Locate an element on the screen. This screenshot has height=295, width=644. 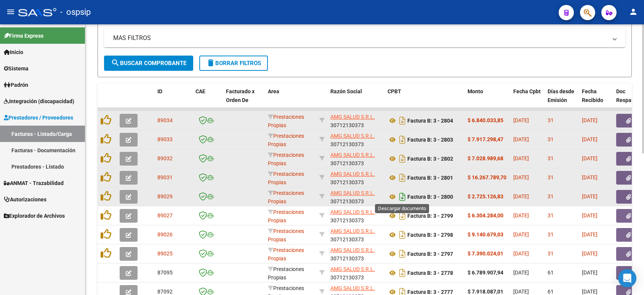
span: Firma Express is located at coordinates (23, 36).